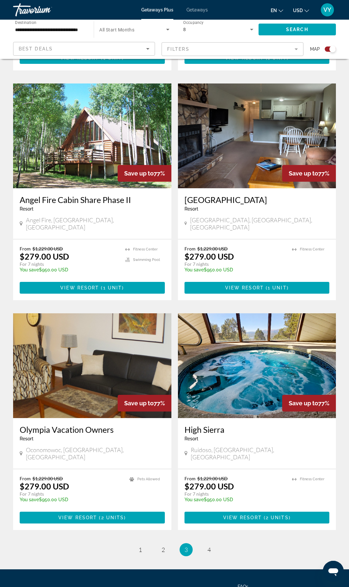 This screenshot has width=349, height=587. Describe the element at coordinates (26, 22) in the screenshot. I see `span: Destination` at that location.